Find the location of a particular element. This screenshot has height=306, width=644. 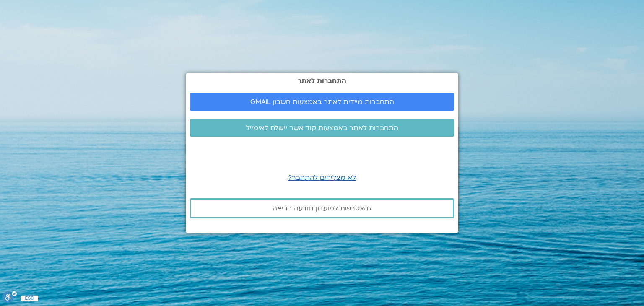

h2: התחברות לאתר is located at coordinates (322, 81).